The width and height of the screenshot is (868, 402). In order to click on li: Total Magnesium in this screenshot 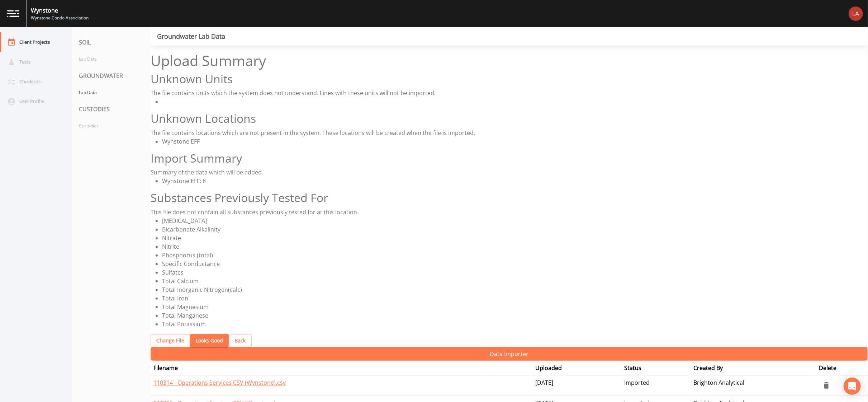, I will do `click(515, 307)`.